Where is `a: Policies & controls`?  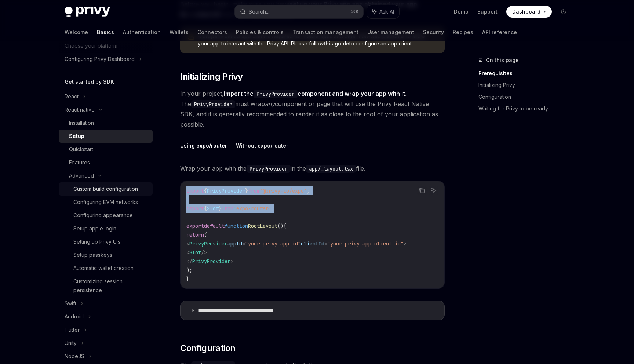 a: Policies & controls is located at coordinates (259, 32).